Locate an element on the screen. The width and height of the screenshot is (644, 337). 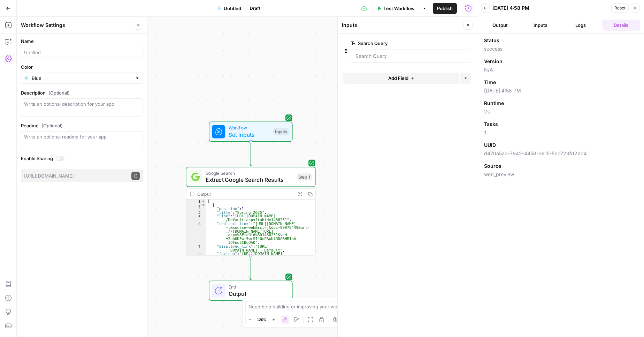
span: Draft is located at coordinates (255, 8).